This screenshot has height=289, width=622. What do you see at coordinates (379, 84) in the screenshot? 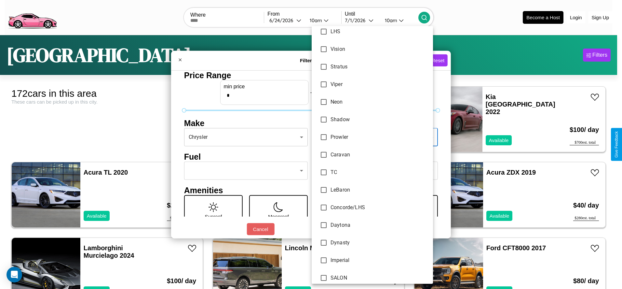
I see `span: Viper` at bounding box center [379, 84].